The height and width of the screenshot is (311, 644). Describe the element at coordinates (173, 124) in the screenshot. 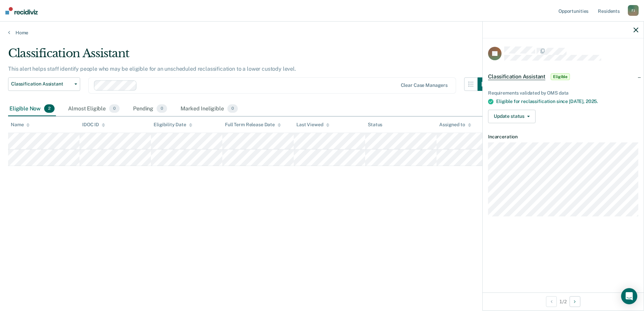

I see `div: Eligibility Date` at that location.